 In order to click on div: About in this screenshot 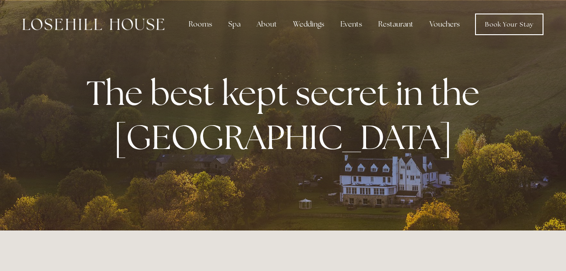, I will do `click(266, 24)`.